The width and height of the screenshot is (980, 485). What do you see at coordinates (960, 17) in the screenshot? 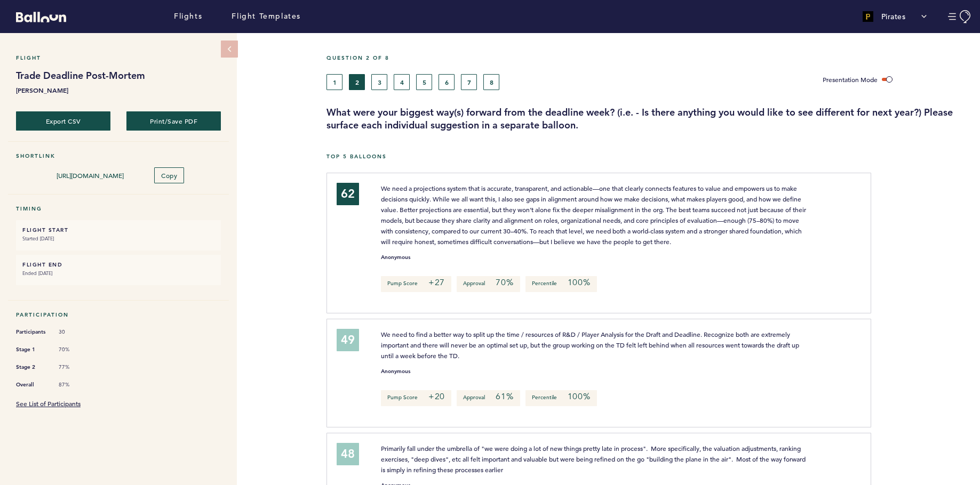
I see `button: Manage Account` at bounding box center [960, 17].